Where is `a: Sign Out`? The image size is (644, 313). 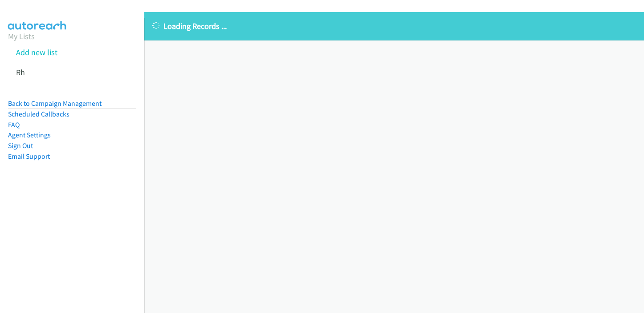
a: Sign Out is located at coordinates (20, 145).